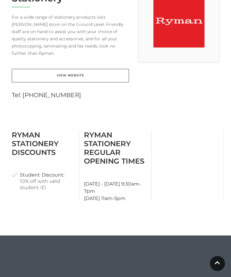 The width and height of the screenshot is (231, 277). What do you see at coordinates (43, 181) in the screenshot?
I see `li: 10% off with valid student ID` at bounding box center [43, 181].